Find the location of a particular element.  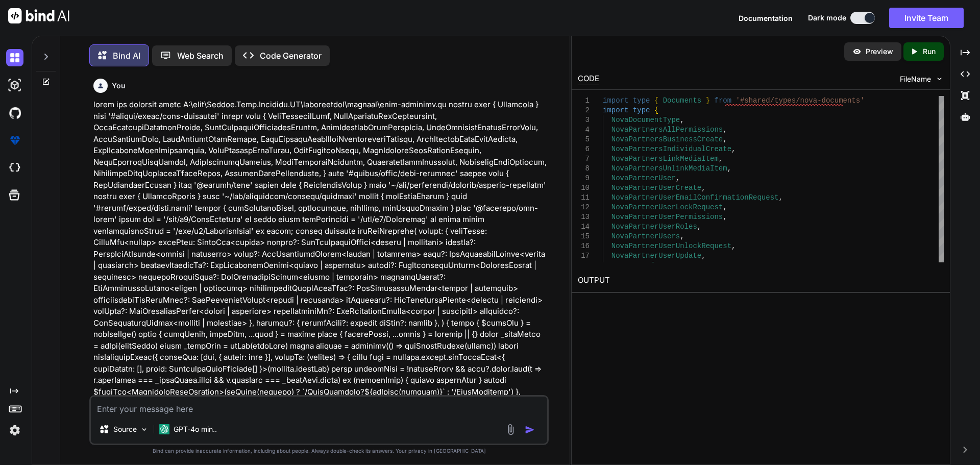

span: FileName is located at coordinates (915, 79).